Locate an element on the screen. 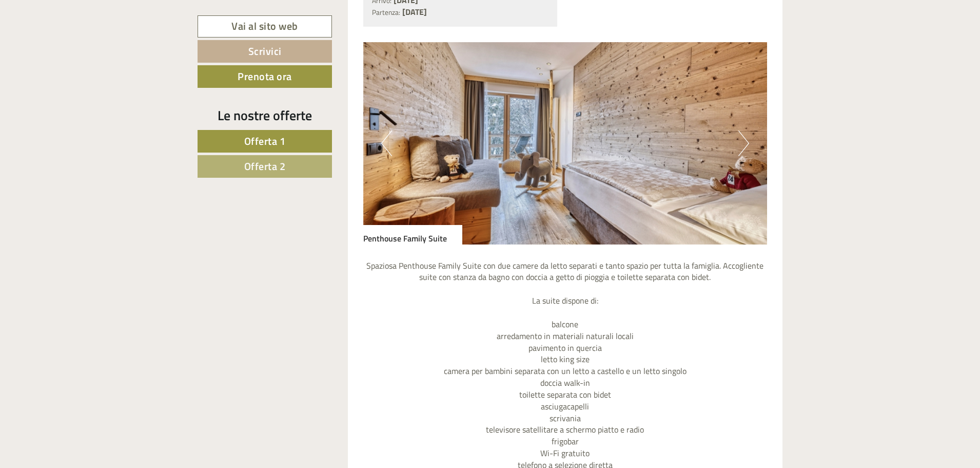 Image resolution: width=980 pixels, height=468 pixels. button: Next is located at coordinates (744, 143).